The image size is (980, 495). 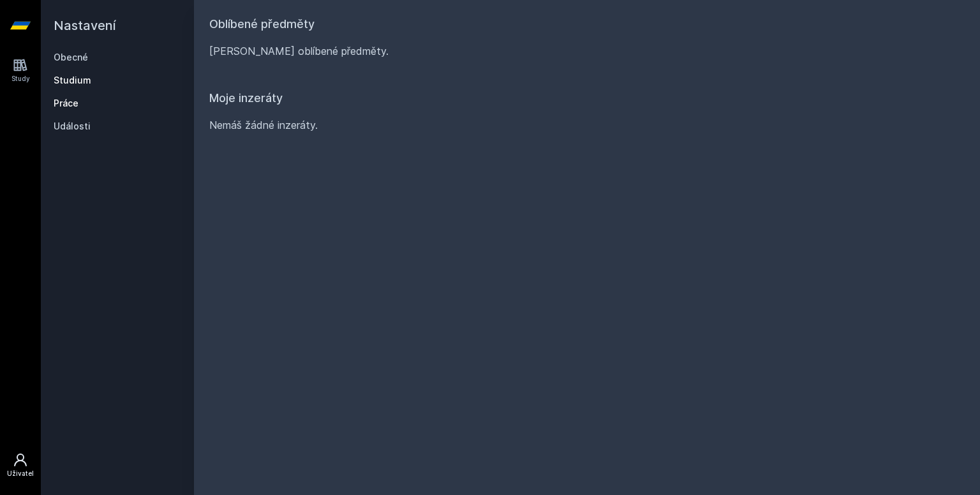 What do you see at coordinates (117, 126) in the screenshot?
I see `a: Události` at bounding box center [117, 126].